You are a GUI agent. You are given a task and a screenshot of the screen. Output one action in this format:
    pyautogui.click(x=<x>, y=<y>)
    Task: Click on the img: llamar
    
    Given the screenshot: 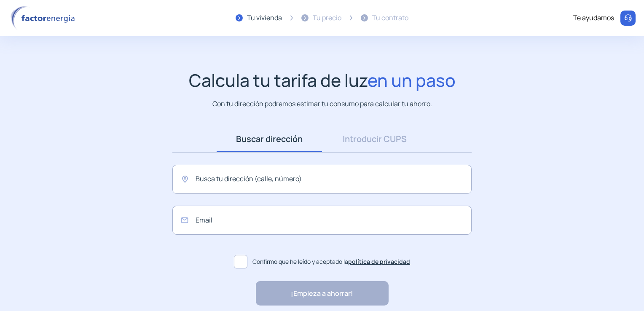 What is the action you would take?
    pyautogui.click(x=628, y=18)
    